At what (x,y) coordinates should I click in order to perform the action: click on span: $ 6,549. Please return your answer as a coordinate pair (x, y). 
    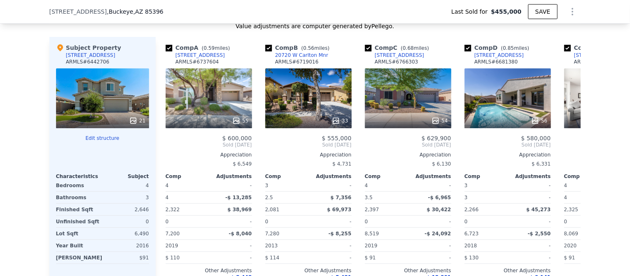
    Looking at the image, I should click on (242, 164).